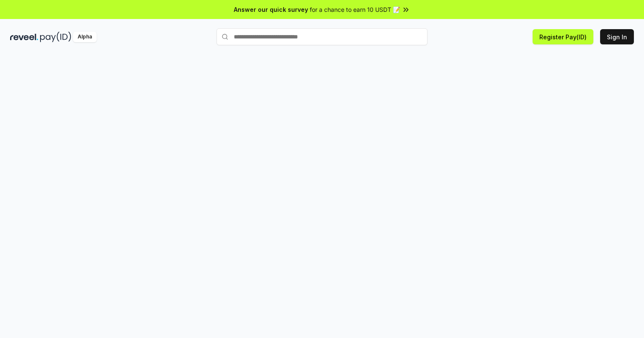 Image resolution: width=644 pixels, height=338 pixels. What do you see at coordinates (56, 37) in the screenshot?
I see `img: pay_id` at bounding box center [56, 37].